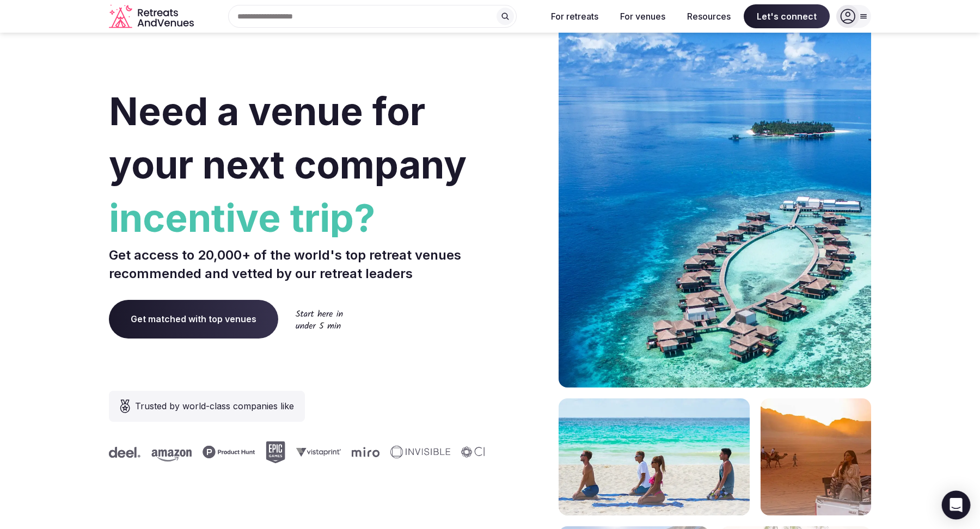 Image resolution: width=980 pixels, height=529 pixels. I want to click on svg: Invisible company logo, so click(418, 452).